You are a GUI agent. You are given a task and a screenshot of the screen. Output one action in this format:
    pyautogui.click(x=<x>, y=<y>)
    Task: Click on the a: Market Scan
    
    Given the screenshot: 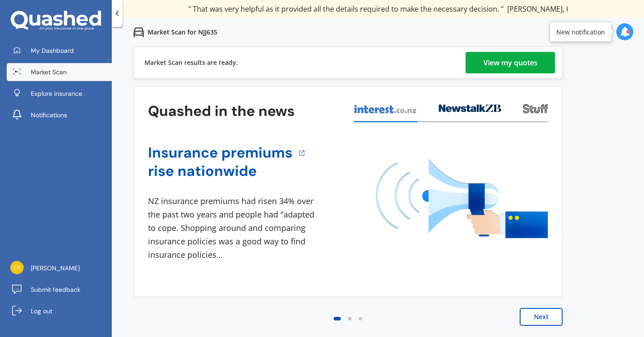 What is the action you would take?
    pyautogui.click(x=59, y=72)
    